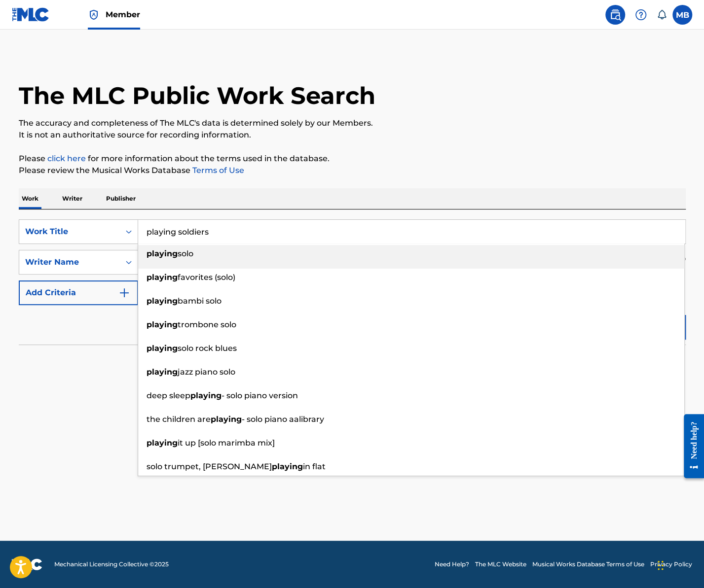  Describe the element at coordinates (615, 15) in the screenshot. I see `img: search` at that location.